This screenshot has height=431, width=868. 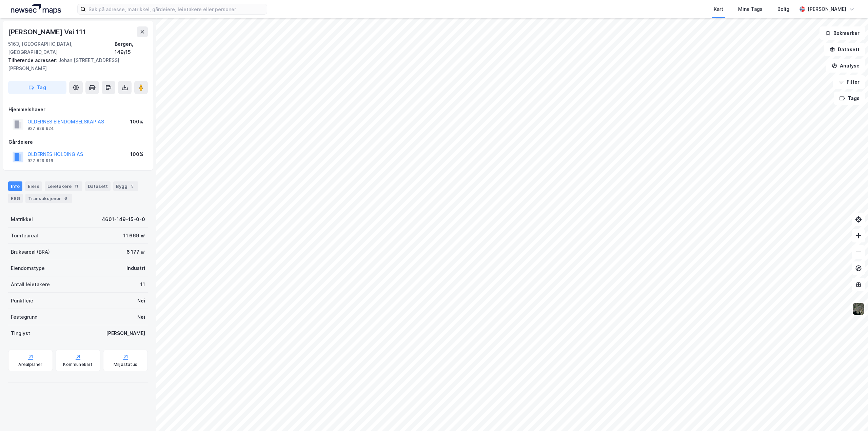 What do you see at coordinates (24, 317) in the screenshot?
I see `div: Festegrunn` at bounding box center [24, 317].